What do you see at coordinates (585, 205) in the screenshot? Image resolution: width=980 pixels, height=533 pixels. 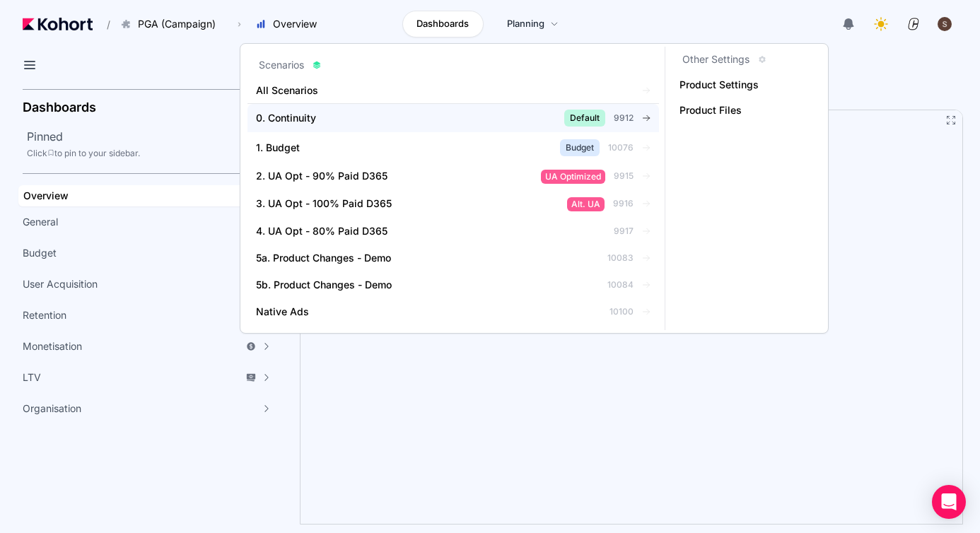 I see `span: Alt. UA` at bounding box center [585, 205].